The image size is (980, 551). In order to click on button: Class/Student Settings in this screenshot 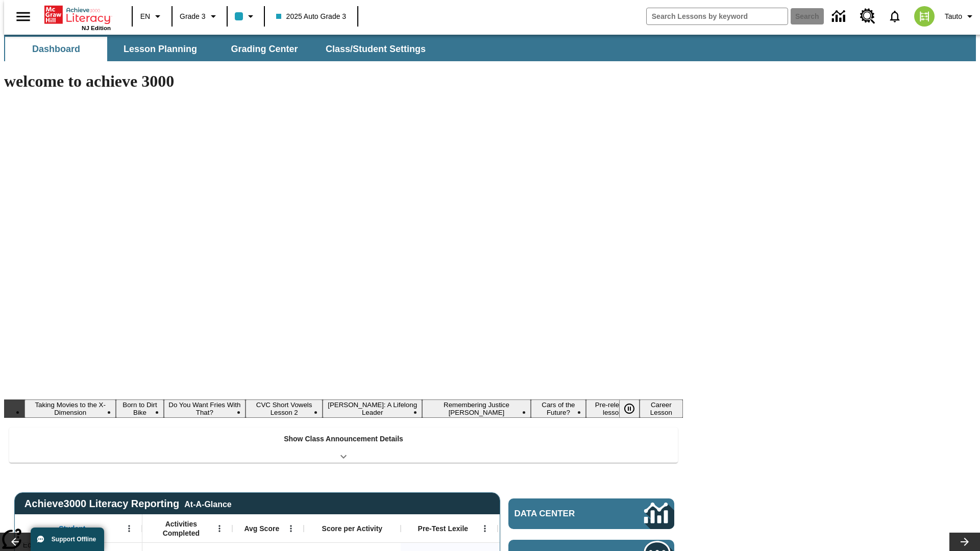, I will do `click(376, 49)`.